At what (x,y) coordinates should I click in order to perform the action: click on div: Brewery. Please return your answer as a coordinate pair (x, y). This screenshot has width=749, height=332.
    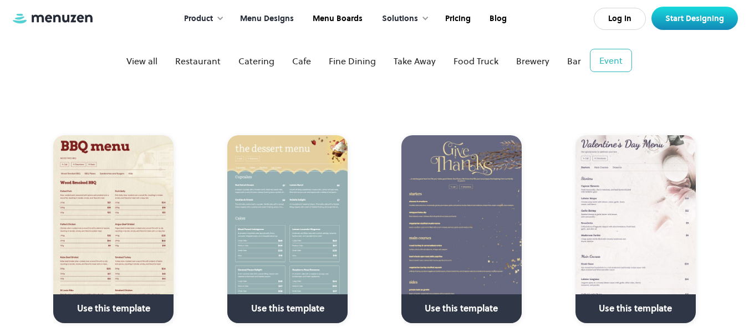
    Looking at the image, I should click on (533, 61).